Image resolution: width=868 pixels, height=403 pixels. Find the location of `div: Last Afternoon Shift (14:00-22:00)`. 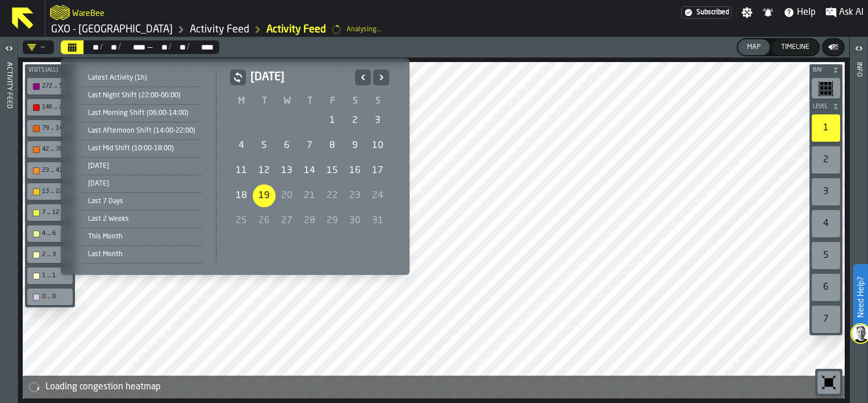

div: Last Afternoon Shift (14:00-22:00) is located at coordinates (141, 131).